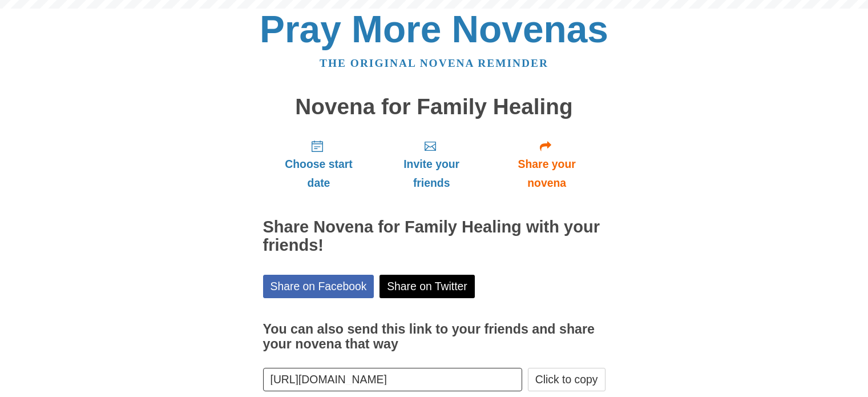 Image resolution: width=868 pixels, height=397 pixels. I want to click on span: Share your novena, so click(547, 174).